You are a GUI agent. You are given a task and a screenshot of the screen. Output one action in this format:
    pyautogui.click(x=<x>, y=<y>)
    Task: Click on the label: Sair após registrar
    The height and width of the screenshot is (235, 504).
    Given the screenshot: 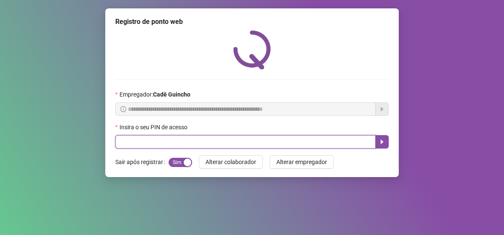 What is the action you would take?
    pyautogui.click(x=142, y=162)
    